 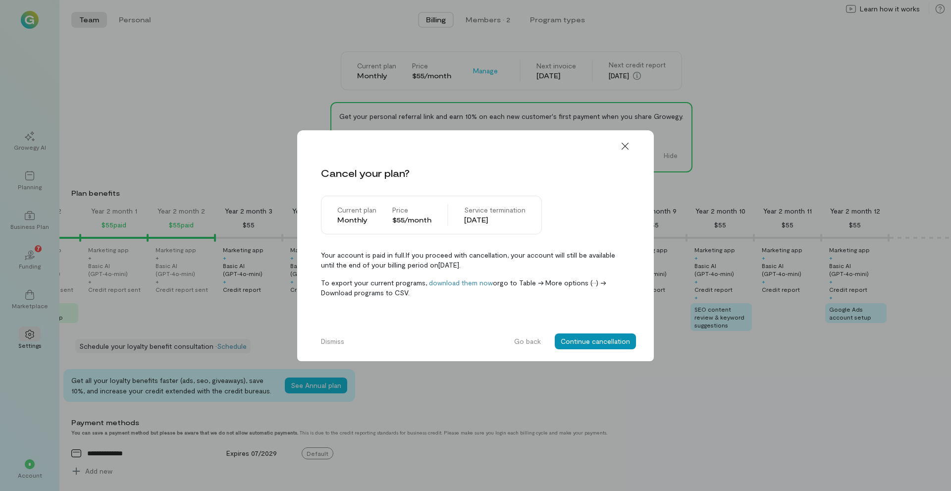 I want to click on a: download them now, so click(x=461, y=282).